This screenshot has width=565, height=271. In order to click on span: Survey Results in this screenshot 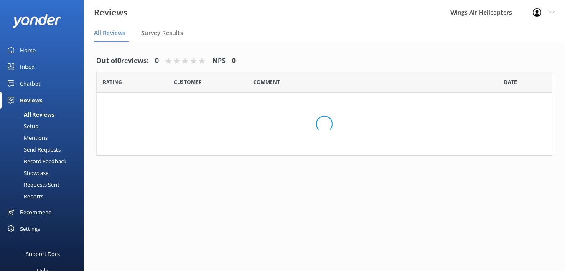, I will do `click(162, 33)`.